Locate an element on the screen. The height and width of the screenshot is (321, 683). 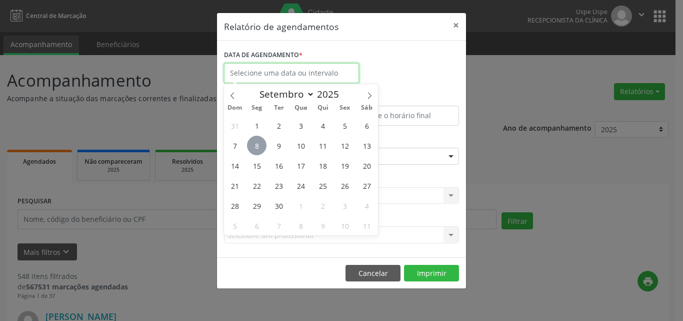
span: Outubro 2, 2025 is located at coordinates (323, 205).